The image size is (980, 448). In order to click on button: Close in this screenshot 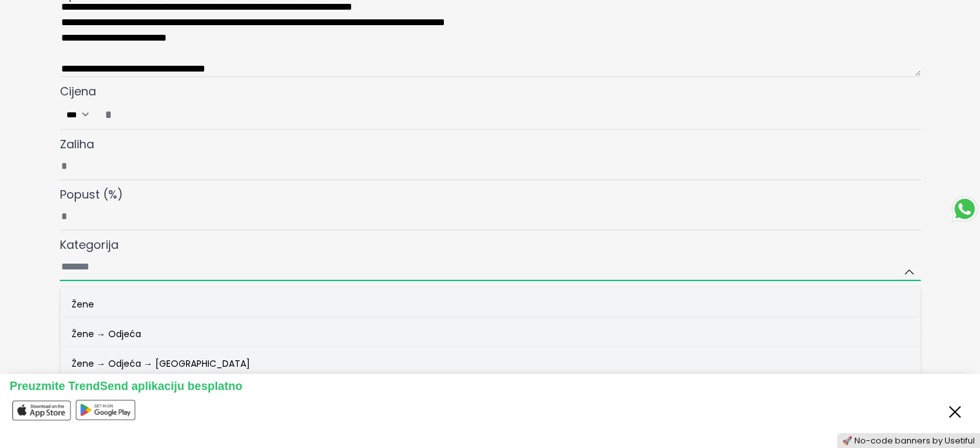, I will do `click(954, 411)`.